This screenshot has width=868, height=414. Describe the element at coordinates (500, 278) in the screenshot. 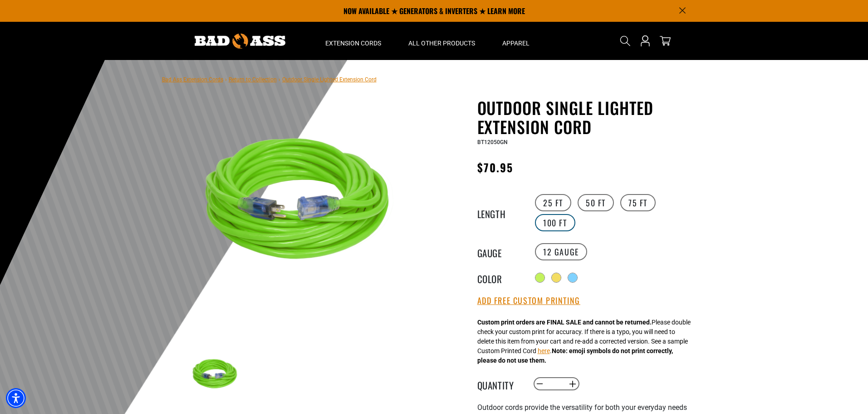

I see `legend: Color` at that location.